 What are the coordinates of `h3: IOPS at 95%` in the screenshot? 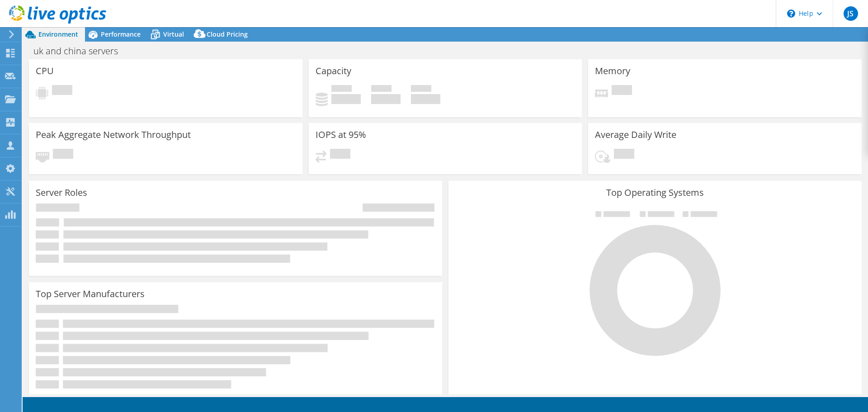 It's located at (341, 135).